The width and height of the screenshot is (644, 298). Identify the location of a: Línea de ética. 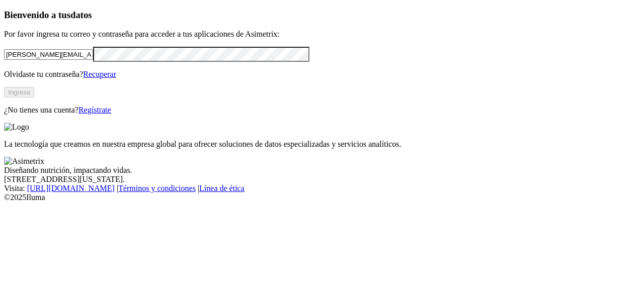
(222, 188).